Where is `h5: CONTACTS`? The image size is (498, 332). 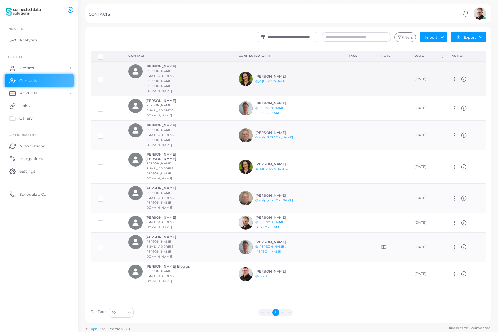 h5: CONTACTS is located at coordinates (99, 14).